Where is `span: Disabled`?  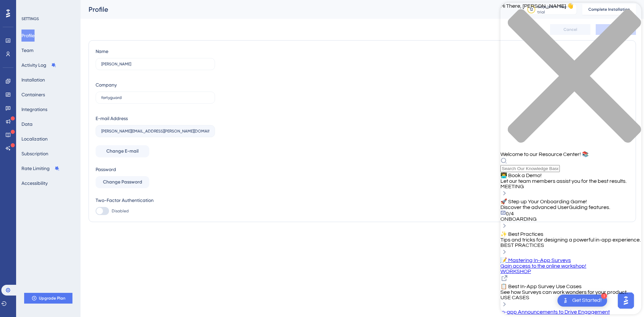 span: Disabled is located at coordinates (120, 211).